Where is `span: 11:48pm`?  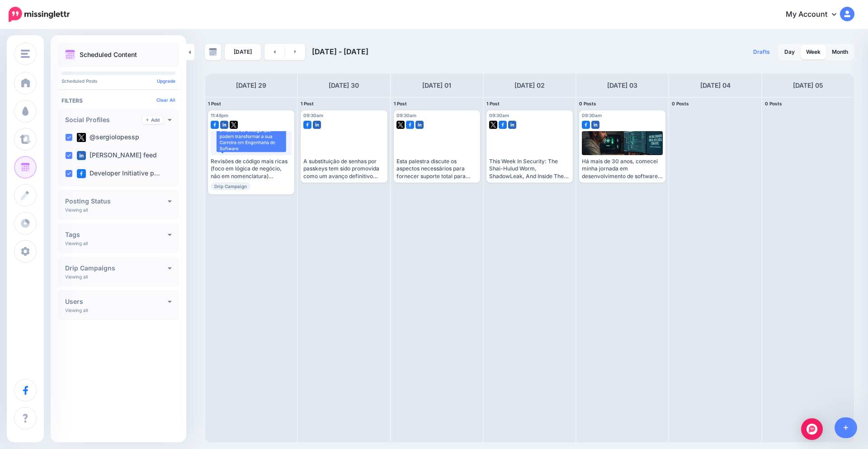 span: 11:48pm is located at coordinates (219, 116).